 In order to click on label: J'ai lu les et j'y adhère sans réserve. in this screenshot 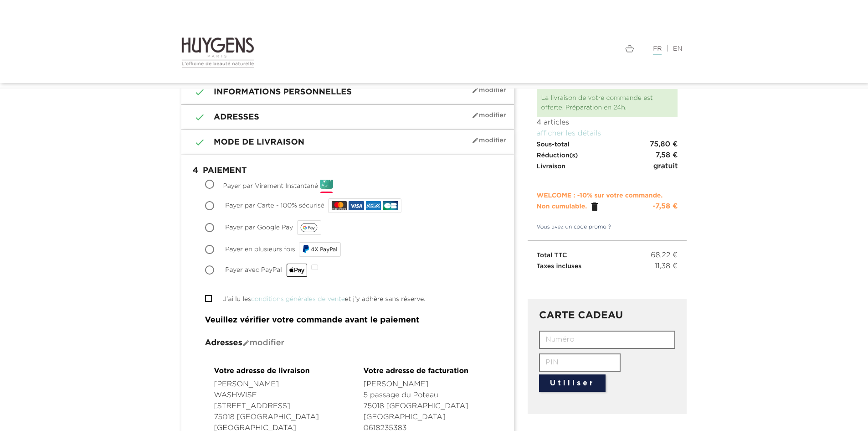, I will do `click(324, 299)`.